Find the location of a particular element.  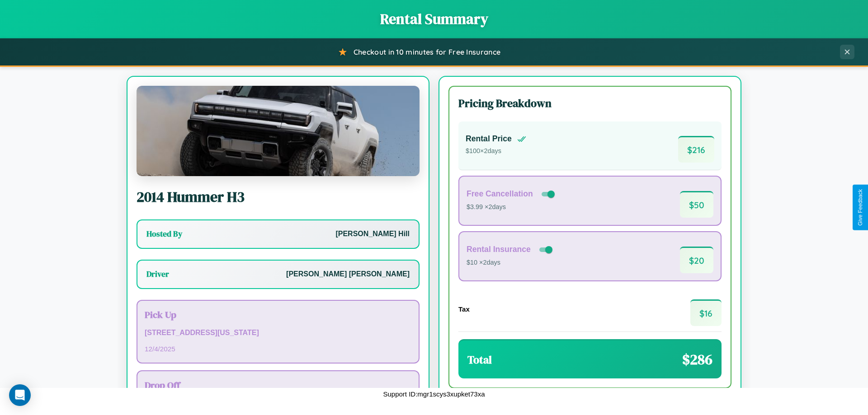

div: Give Feedback is located at coordinates (860, 208).